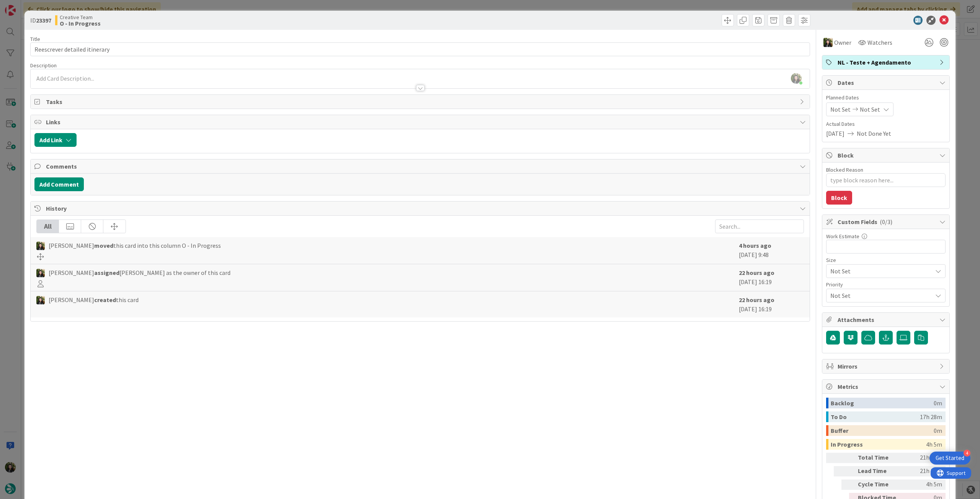 Image resolution: width=980 pixels, height=499 pixels. Describe the element at coordinates (886, 366) in the screenshot. I see `span: Mirrors` at that location.